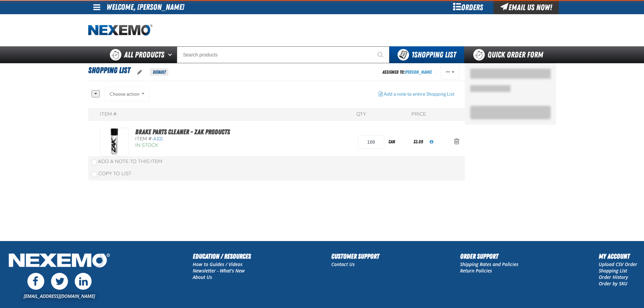 Image resolution: width=644 pixels, height=308 pixels. Describe the element at coordinates (120, 30) in the screenshot. I see `img: Nexemo logo` at that location.